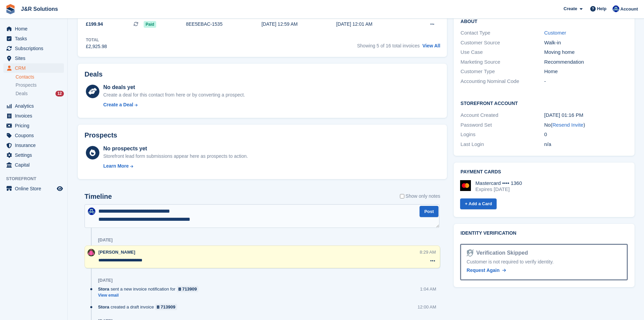 The width and height of the screenshot is (644, 320). Describe the element at coordinates (118, 104) in the screenshot. I see `div: Create a Deal` at that location.